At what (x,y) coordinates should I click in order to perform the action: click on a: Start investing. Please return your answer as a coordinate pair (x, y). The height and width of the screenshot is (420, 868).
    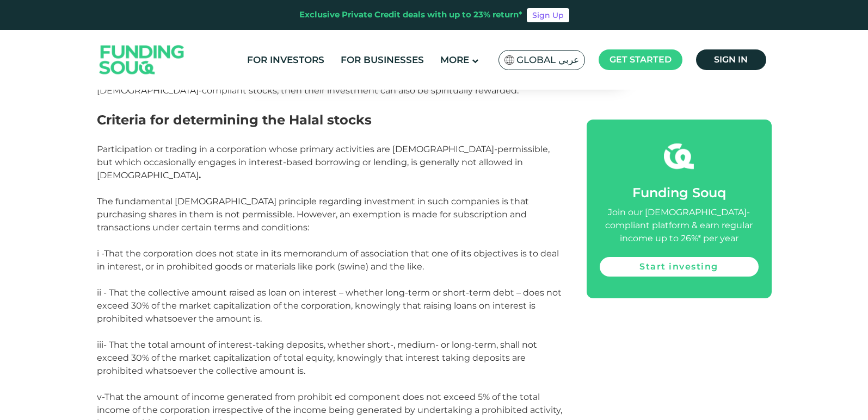
    Looking at the image, I should click on (679, 267).